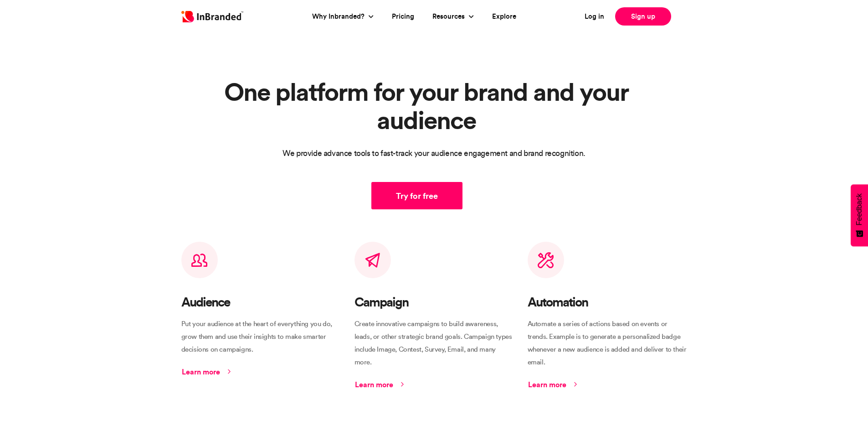 The width and height of the screenshot is (868, 431). I want to click on p: Create innovative campaigns to build awareness, leads, or other strategic brand goals. Campaign t..., so click(434, 343).